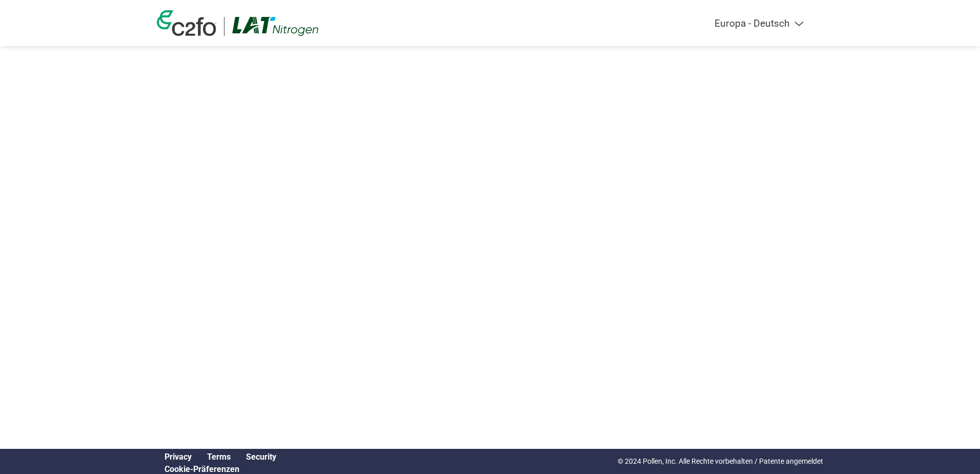 The width and height of the screenshot is (980, 474). I want to click on a: Privacy, so click(178, 457).